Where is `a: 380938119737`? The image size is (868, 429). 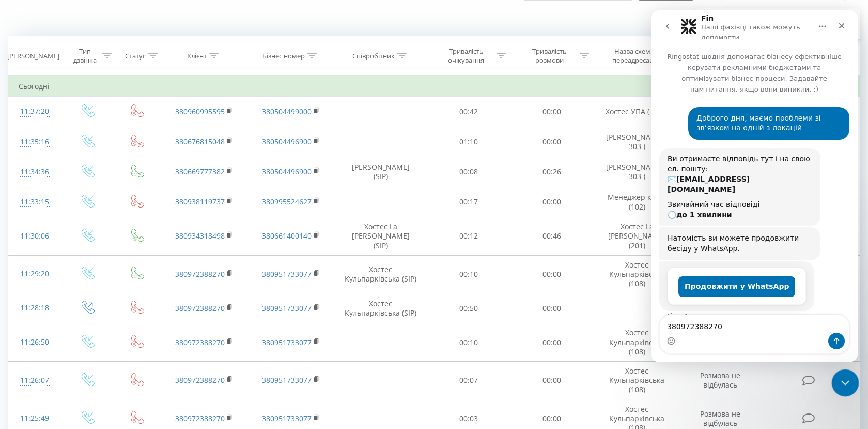
a: 380938119737 is located at coordinates (200, 201).